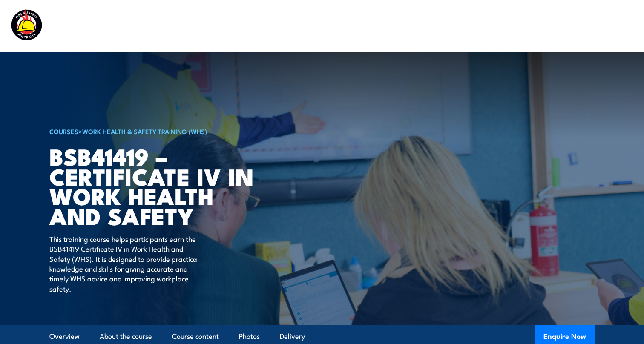  Describe the element at coordinates (194, 26) in the screenshot. I see `a: Courses` at that location.